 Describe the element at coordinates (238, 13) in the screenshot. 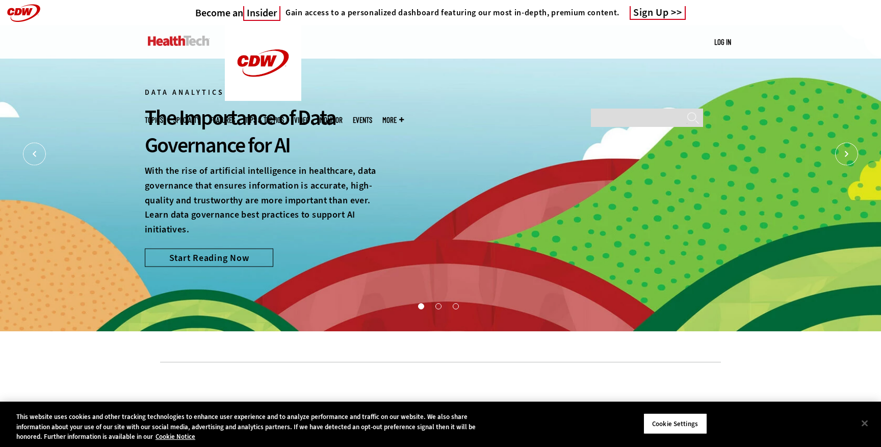

I see `a: Become anInsider` at that location.